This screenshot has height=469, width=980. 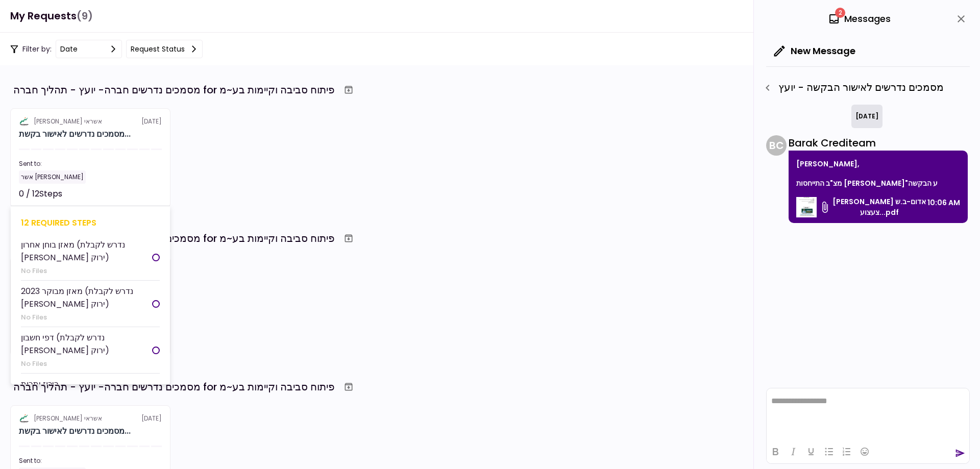 What do you see at coordinates (961, 19) in the screenshot?
I see `button: close` at bounding box center [961, 19].